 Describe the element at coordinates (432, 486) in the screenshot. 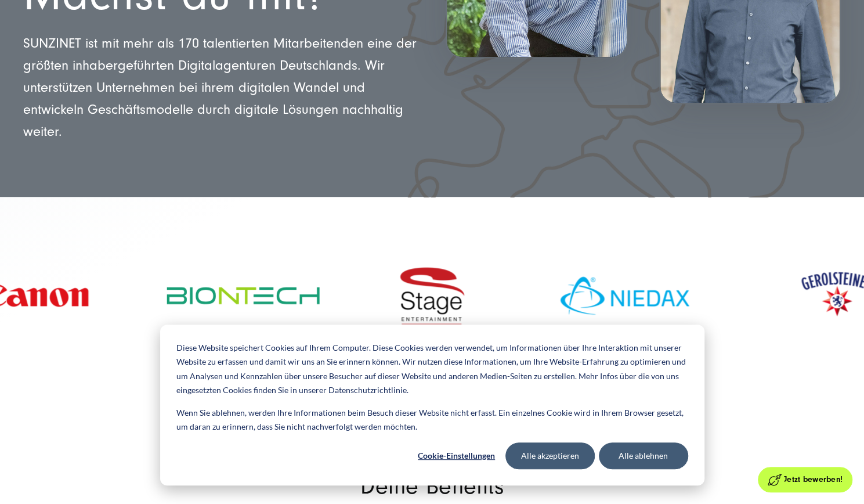

I see `h2: Deine Benefits` at that location.